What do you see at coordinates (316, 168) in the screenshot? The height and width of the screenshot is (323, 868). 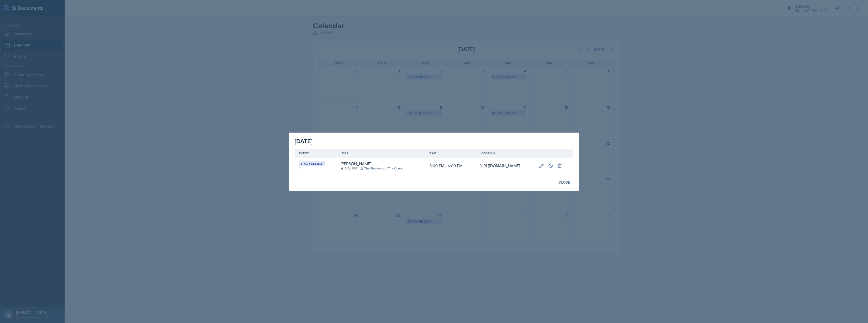 I see `div: Tu` at bounding box center [316, 168].